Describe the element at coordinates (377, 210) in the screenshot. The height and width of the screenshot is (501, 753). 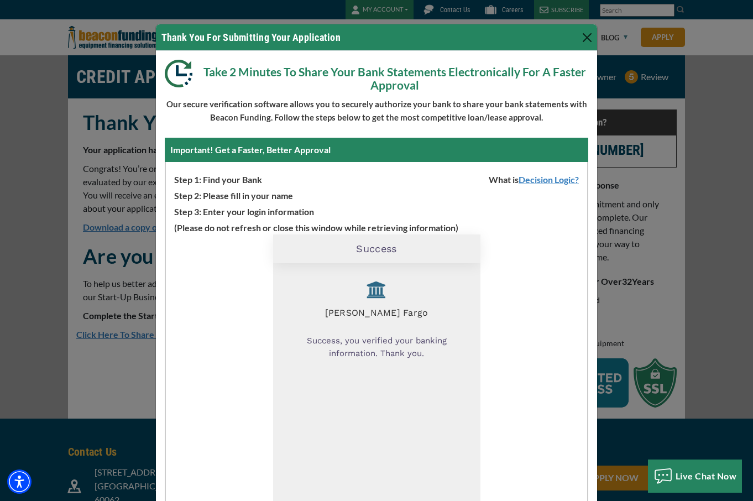
I see `p: Step 3: Enter your login information` at that location.